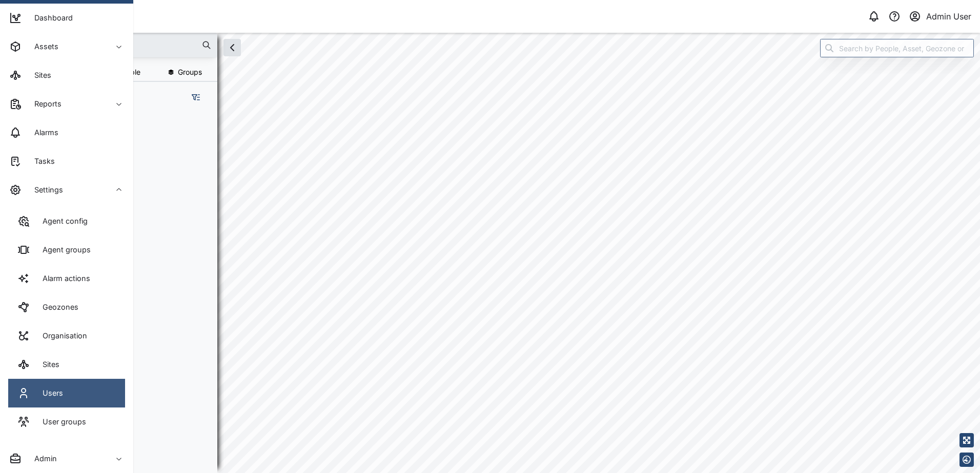 Image resolution: width=980 pixels, height=473 pixels. What do you see at coordinates (940, 16) in the screenshot?
I see `button: Admin User` at bounding box center [940, 16].